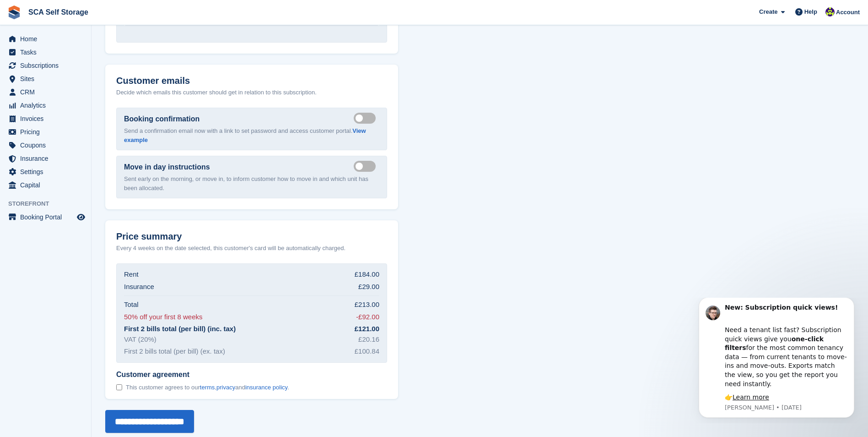 Image resolution: width=868 pixels, height=437 pixels. What do you see at coordinates (81, 217) in the screenshot?
I see `a: Preview store` at bounding box center [81, 217].